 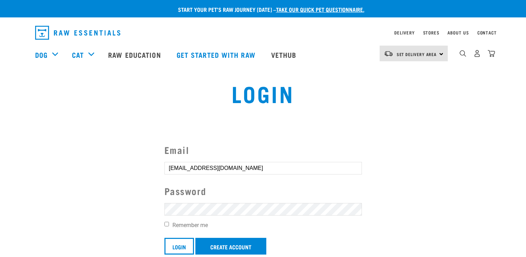 What do you see at coordinates (320, 9) in the screenshot?
I see `a: take our quick pet questionnaire.` at bounding box center [320, 9].